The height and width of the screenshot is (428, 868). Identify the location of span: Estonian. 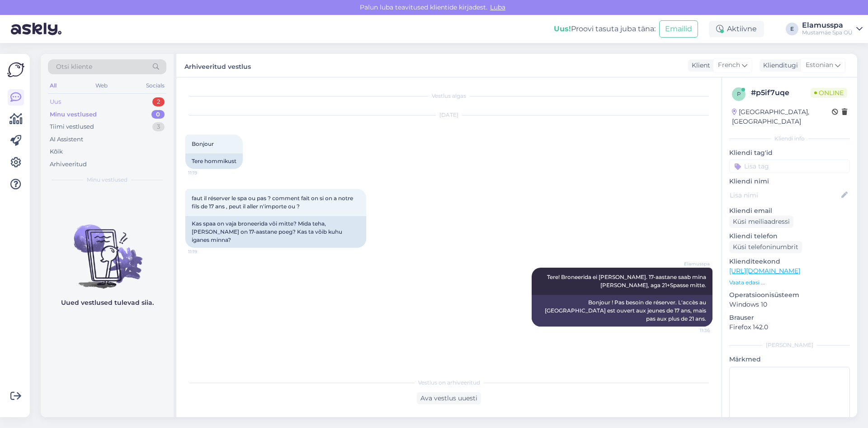
(820, 65).